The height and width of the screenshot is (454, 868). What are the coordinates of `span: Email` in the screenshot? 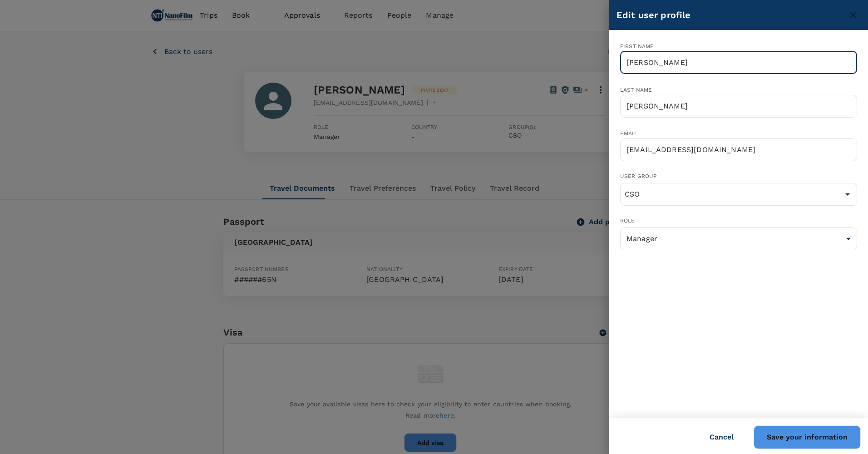 It's located at (629, 133).